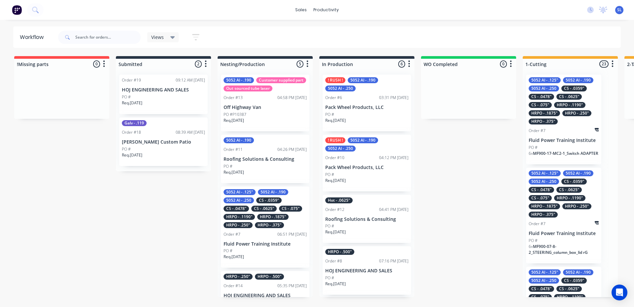 The image size is (634, 307). Describe the element at coordinates (367, 107) in the screenshot. I see `p: Pack Wheel Products, LLC` at that location.